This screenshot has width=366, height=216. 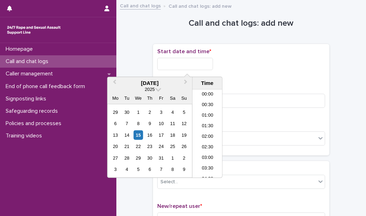 What do you see at coordinates (114, 83) in the screenshot?
I see `button: Previous Month` at bounding box center [114, 83].